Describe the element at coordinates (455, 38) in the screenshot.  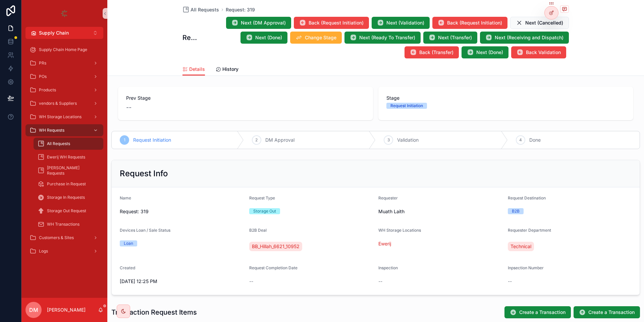
I see `span: Next (Transfer)` at that location.